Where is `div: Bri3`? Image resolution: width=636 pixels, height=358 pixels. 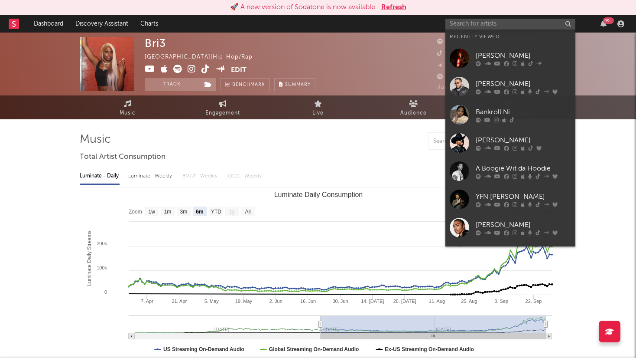
div: Bri3 is located at coordinates (155, 43).